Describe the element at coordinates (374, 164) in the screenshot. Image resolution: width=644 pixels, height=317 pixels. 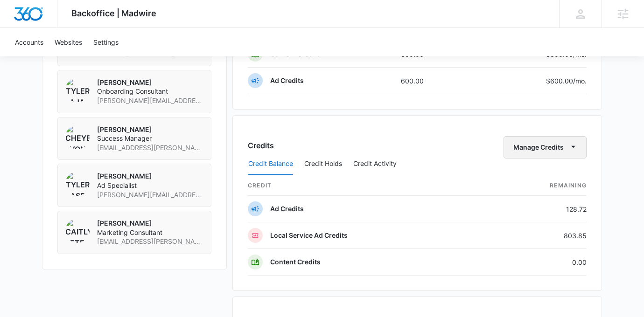
I see `button: Credit Activity` at that location.